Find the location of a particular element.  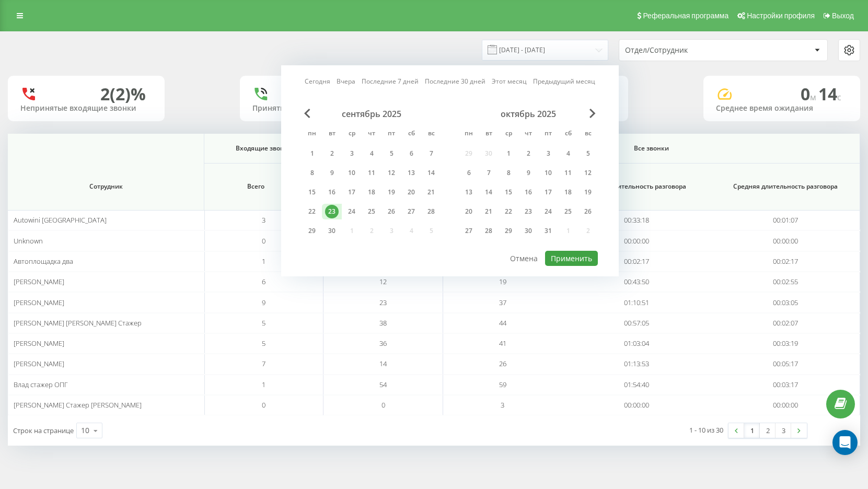

div: 6 is located at coordinates (412, 154).